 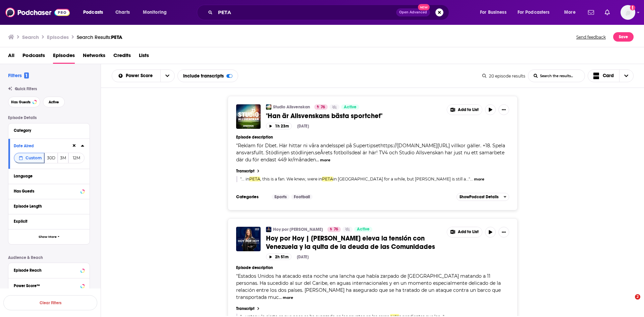 I want to click on button: ShowPodcast Details, so click(x=483, y=197).